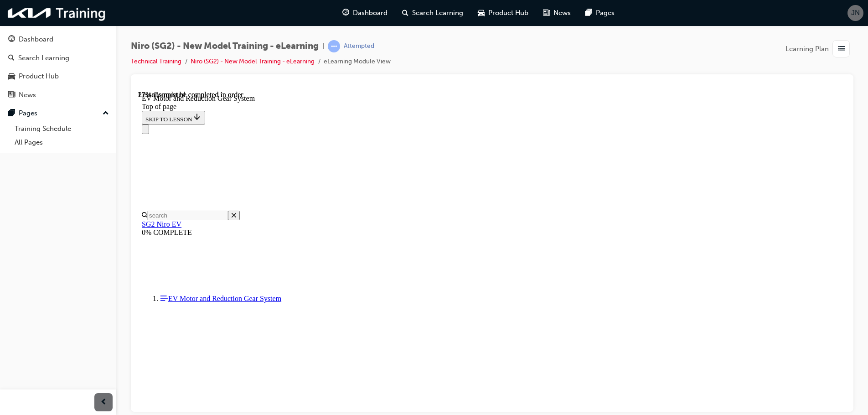  I want to click on div: Top of page, so click(354, 16).